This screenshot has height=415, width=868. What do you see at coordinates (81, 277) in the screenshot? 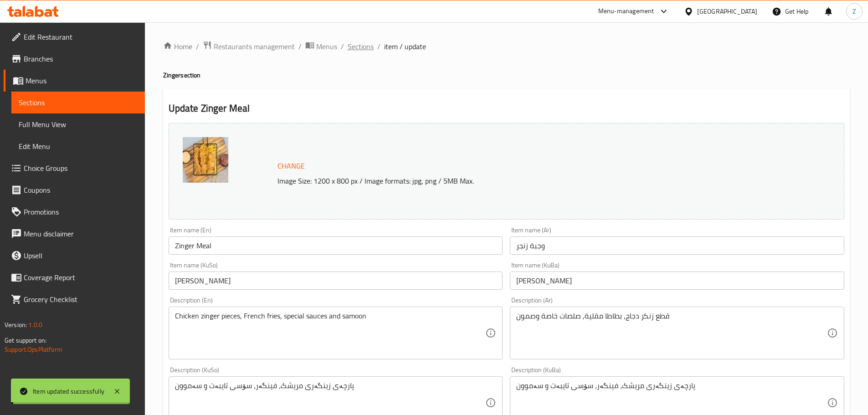
I see `span: Coverage Report` at bounding box center [81, 277].